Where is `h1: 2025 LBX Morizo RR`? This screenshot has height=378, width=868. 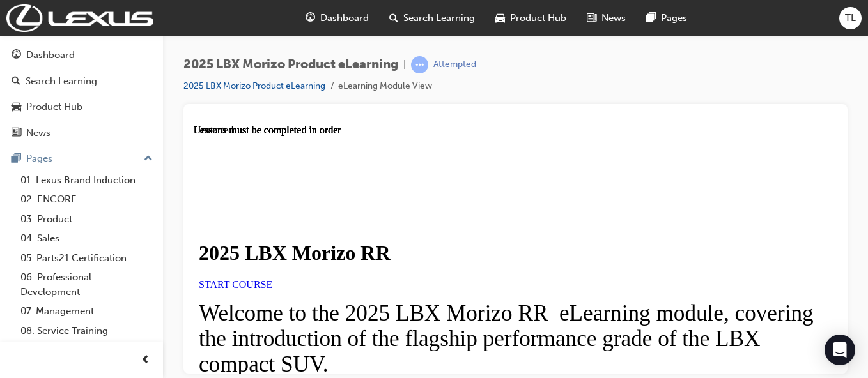
h1: 2025 LBX Morizo RR is located at coordinates (321, 128).